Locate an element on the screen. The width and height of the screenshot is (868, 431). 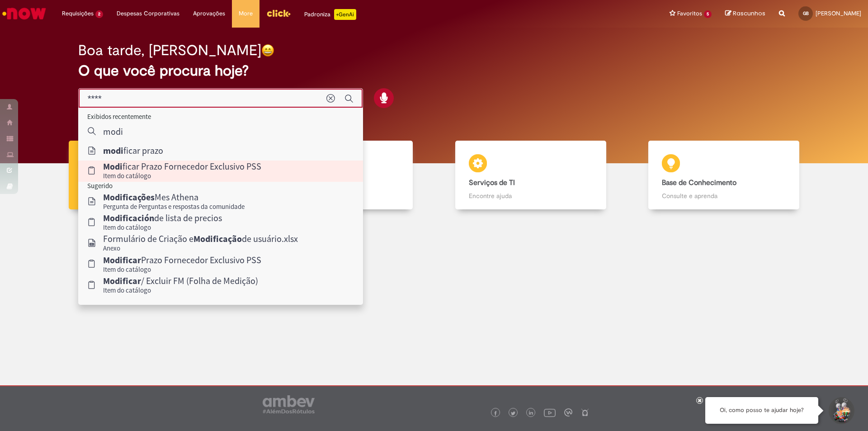
span: GB is located at coordinates (806, 13).